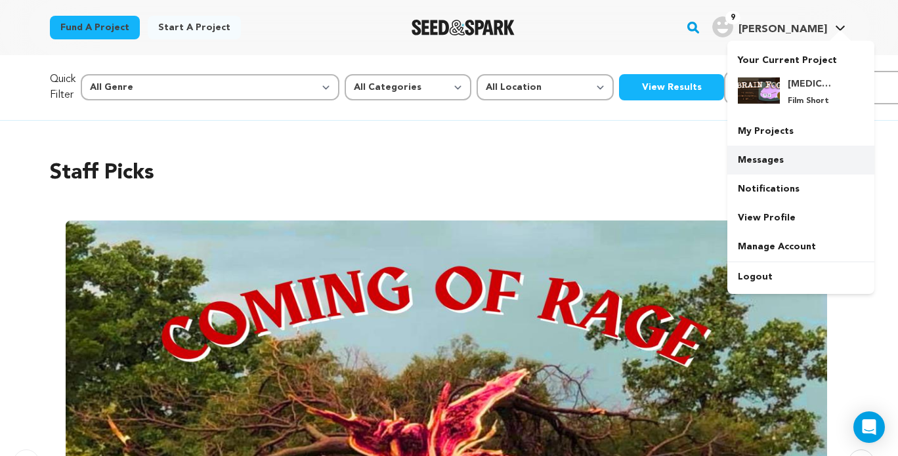 This screenshot has width=898, height=456. Describe the element at coordinates (723, 27) in the screenshot. I see `img: user.png` at that location.